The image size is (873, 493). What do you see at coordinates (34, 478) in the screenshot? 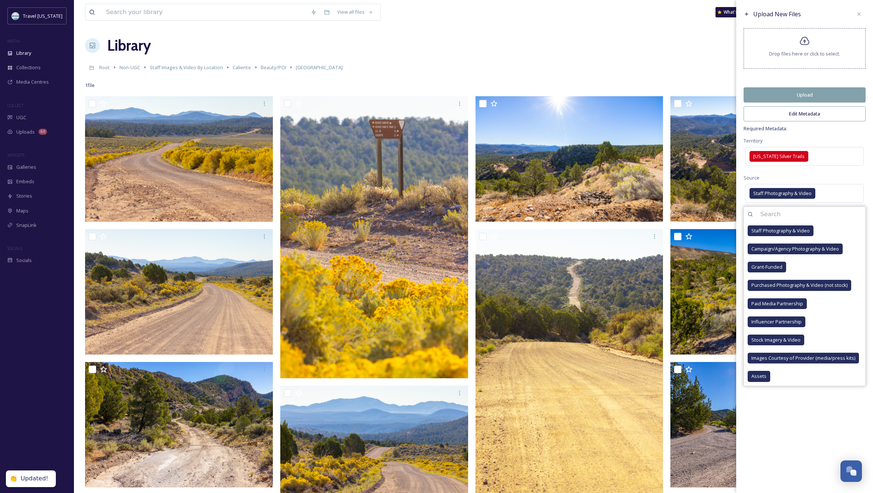
I see `div: Updated!` at bounding box center [34, 478].